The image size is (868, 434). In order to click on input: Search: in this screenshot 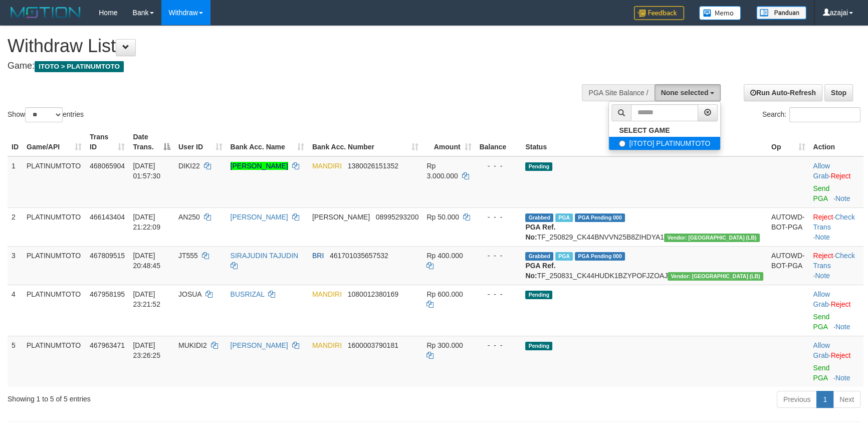, I will do `click(825, 115)`.